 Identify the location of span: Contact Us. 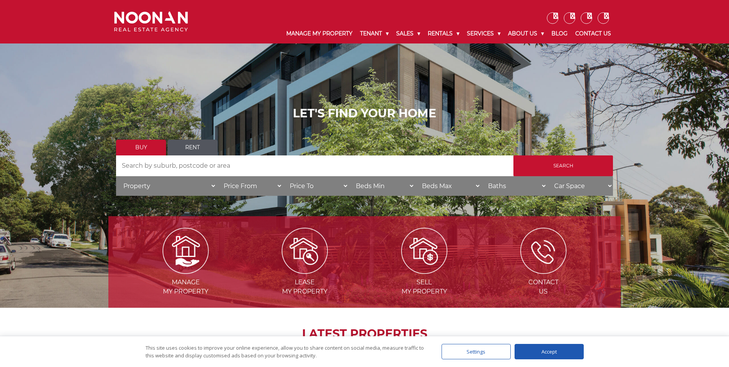
(543, 287).